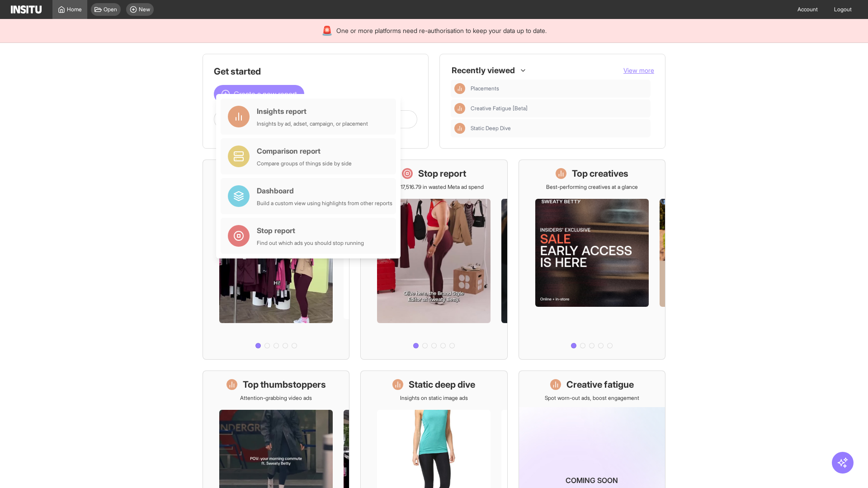 Image resolution: width=868 pixels, height=488 pixels. I want to click on h1: Top thumbstoppers, so click(284, 385).